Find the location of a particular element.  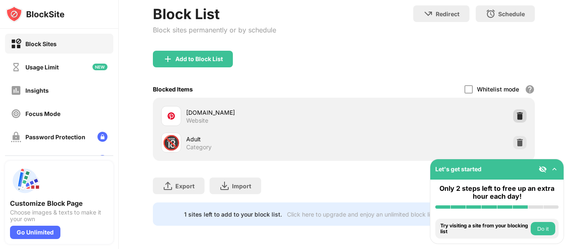

div: Password Protection is located at coordinates (55, 137).